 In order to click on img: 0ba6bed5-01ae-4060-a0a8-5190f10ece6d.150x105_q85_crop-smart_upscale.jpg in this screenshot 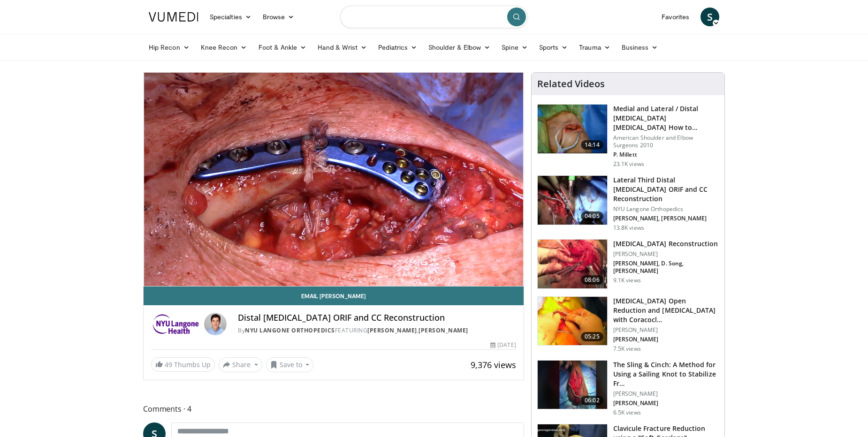, I will do `click(572, 264)`.